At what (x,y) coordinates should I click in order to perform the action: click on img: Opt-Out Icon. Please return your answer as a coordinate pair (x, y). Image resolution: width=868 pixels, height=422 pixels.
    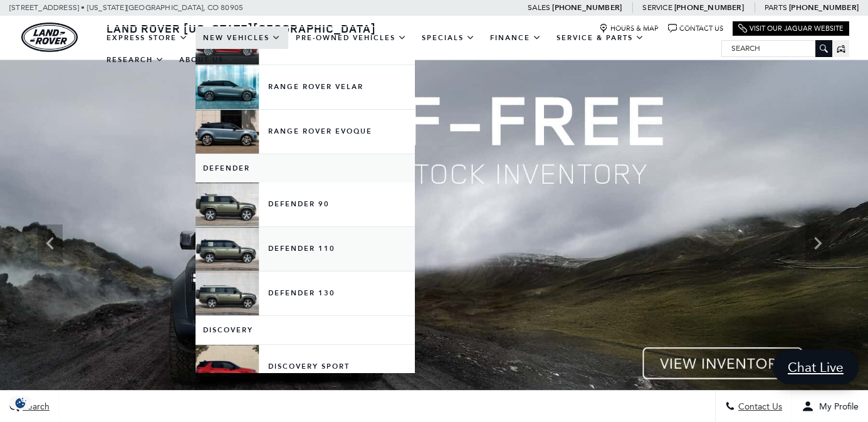
    Looking at the image, I should click on (20, 402).